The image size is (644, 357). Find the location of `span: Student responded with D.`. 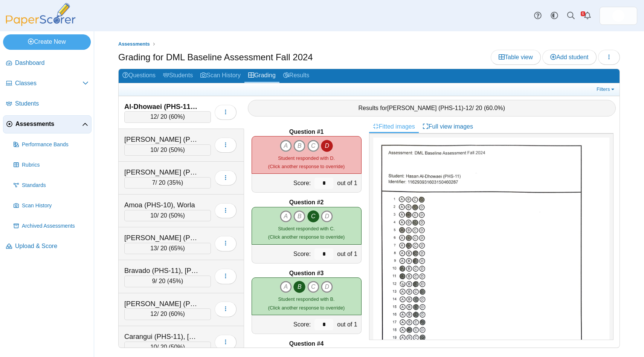

span: Student responded with D. is located at coordinates (306, 158).